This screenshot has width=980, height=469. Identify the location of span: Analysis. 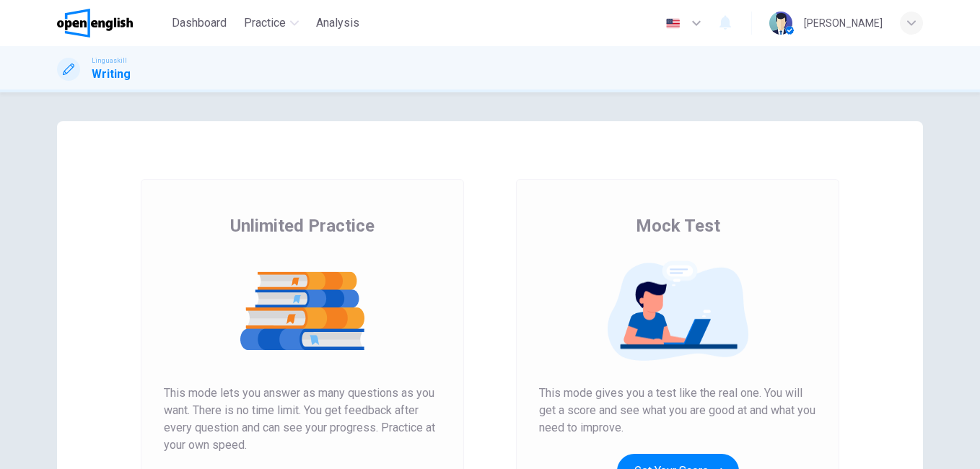
(337, 23).